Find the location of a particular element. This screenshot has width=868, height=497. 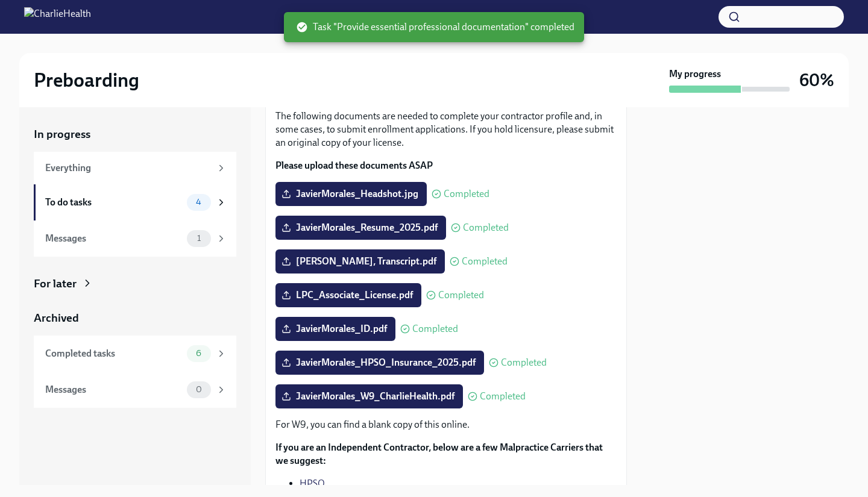

a: HPSO is located at coordinates (312, 484).